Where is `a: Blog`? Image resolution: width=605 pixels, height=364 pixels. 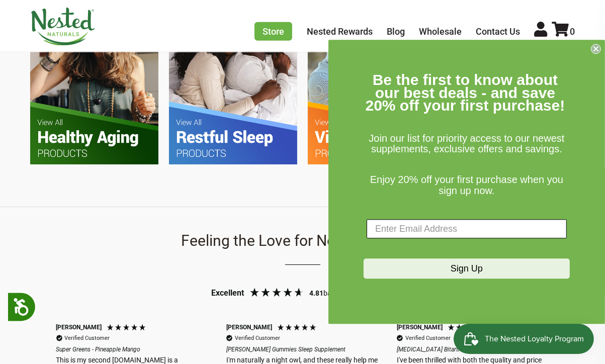
a: Blog is located at coordinates (395, 31).